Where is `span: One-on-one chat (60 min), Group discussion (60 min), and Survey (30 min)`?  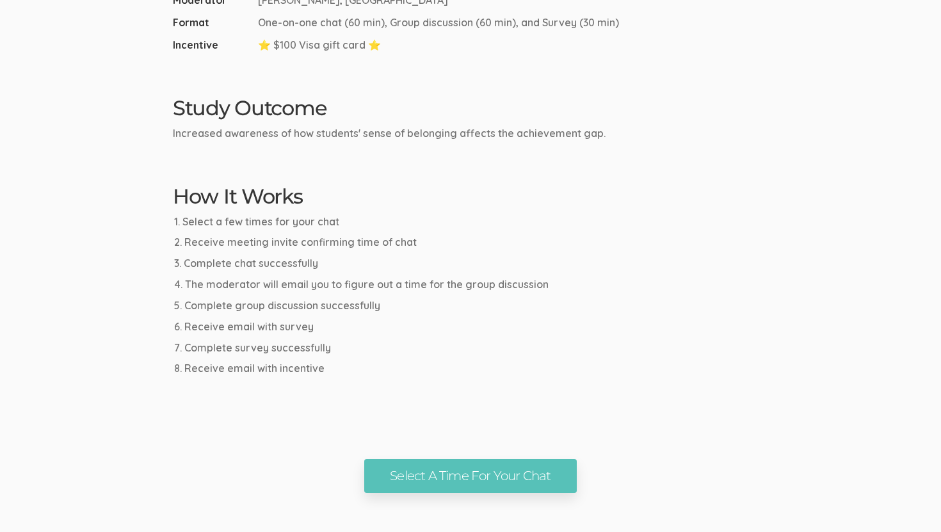
span: One-on-one chat (60 min), Group discussion (60 min), and Survey (30 min) is located at coordinates (439, 22).